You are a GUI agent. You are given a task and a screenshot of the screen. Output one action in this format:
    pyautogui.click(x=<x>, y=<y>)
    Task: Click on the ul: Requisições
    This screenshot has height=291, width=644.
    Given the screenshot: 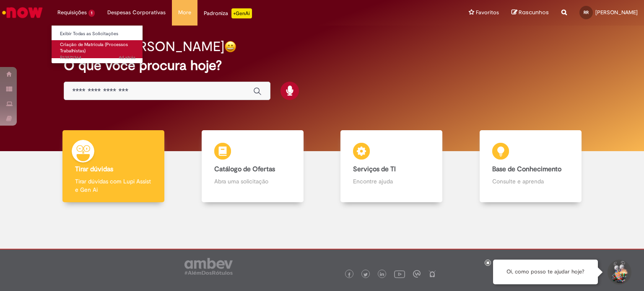 What is the action you would take?
    pyautogui.click(x=97, y=45)
    